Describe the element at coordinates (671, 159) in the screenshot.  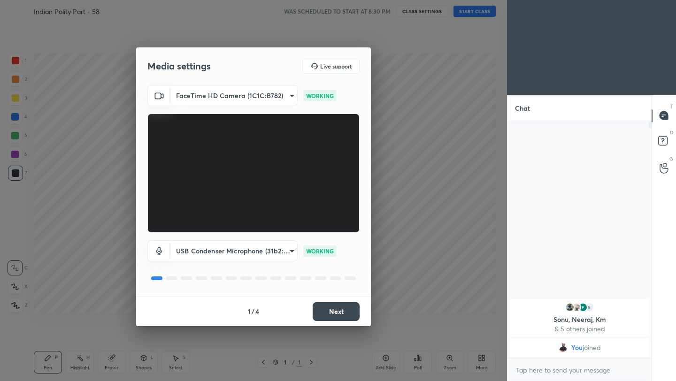
I see `p: G` at that location.